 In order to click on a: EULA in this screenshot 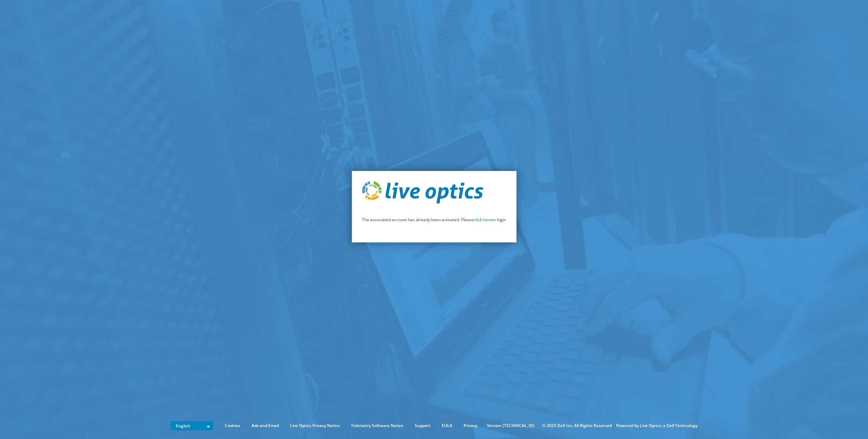, I will do `click(447, 426)`.